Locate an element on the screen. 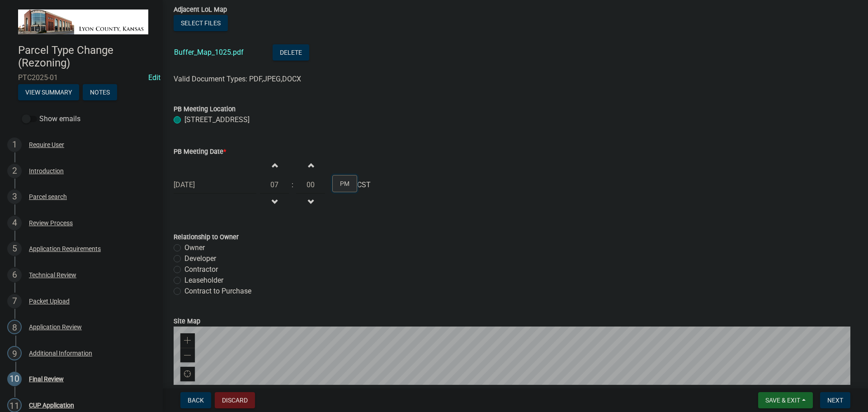 This screenshot has width=868, height=412. label: Adjacent LoL Map is located at coordinates (200, 10).